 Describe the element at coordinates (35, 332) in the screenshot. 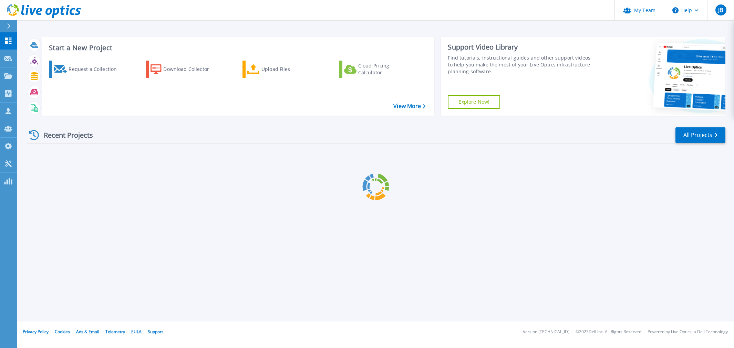

I see `a: Privacy Policy` at that location.